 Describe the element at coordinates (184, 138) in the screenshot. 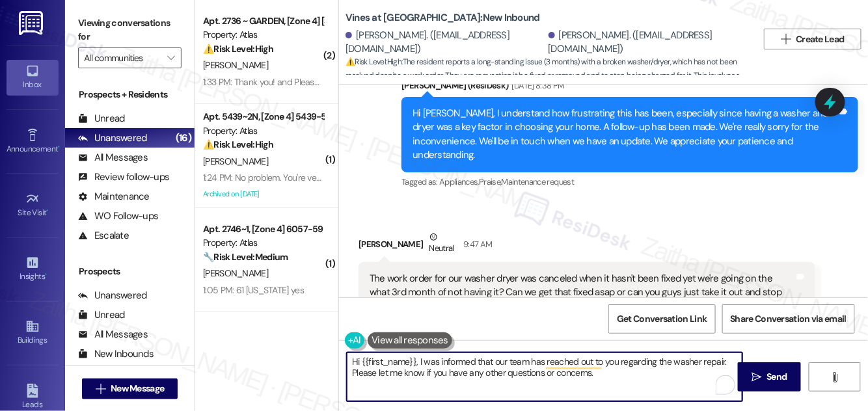

I see `div: (16)` at that location.